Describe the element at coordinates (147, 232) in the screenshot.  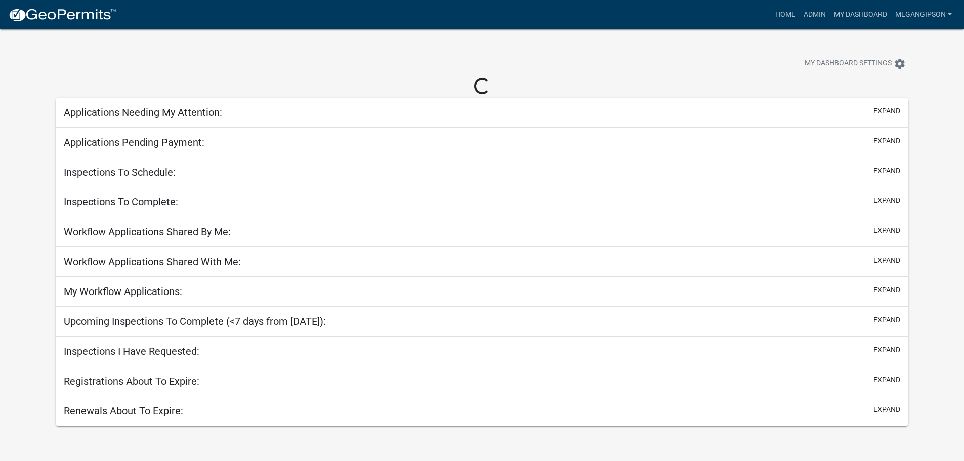
I see `h5: Workflow Applications Shared By Me:` at that location.